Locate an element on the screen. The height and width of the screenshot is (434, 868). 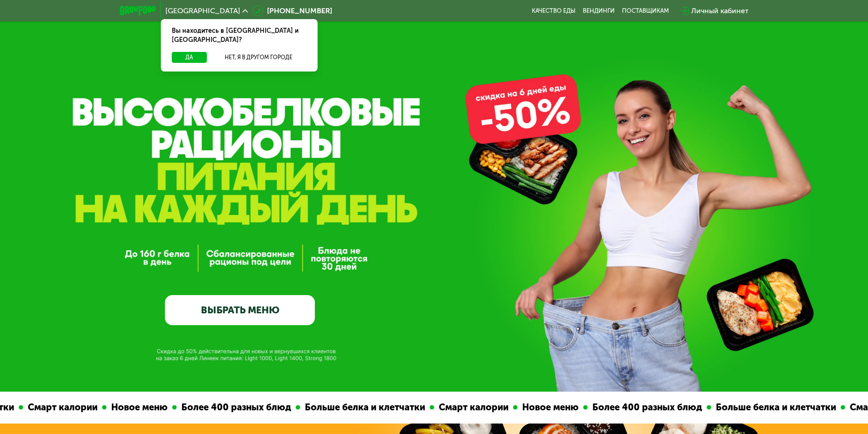
button: Да is located at coordinates (189, 58).